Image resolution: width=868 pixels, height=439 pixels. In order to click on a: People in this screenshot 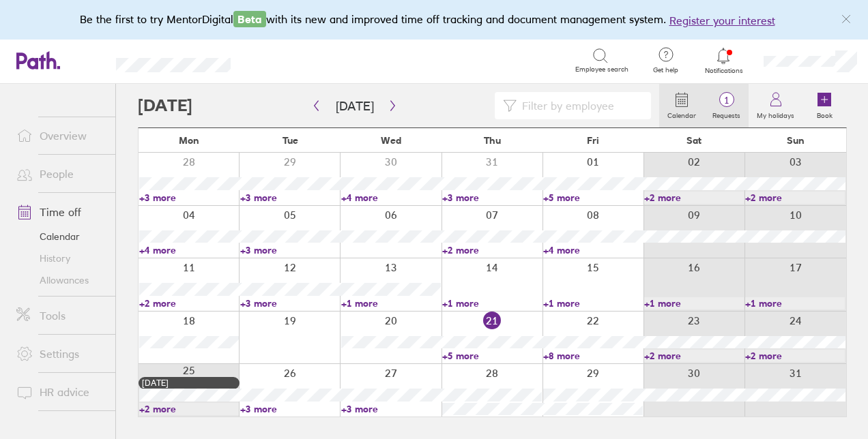, I will do `click(60, 174)`.